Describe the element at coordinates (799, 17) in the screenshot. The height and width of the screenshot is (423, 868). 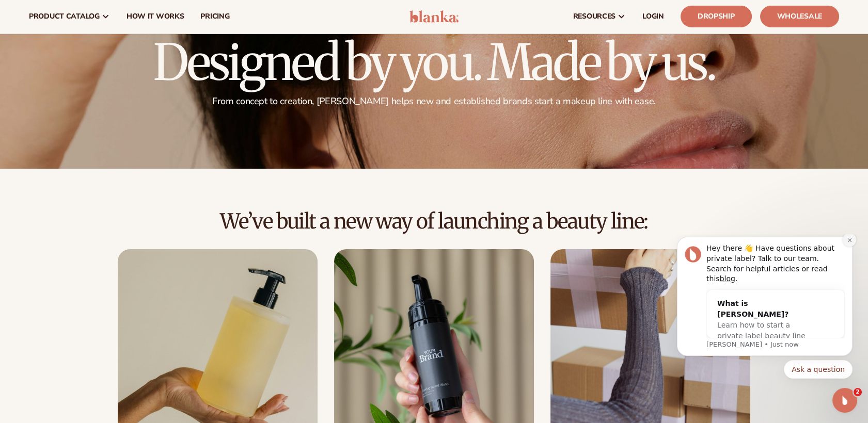
I see `a: Wholesale` at that location.